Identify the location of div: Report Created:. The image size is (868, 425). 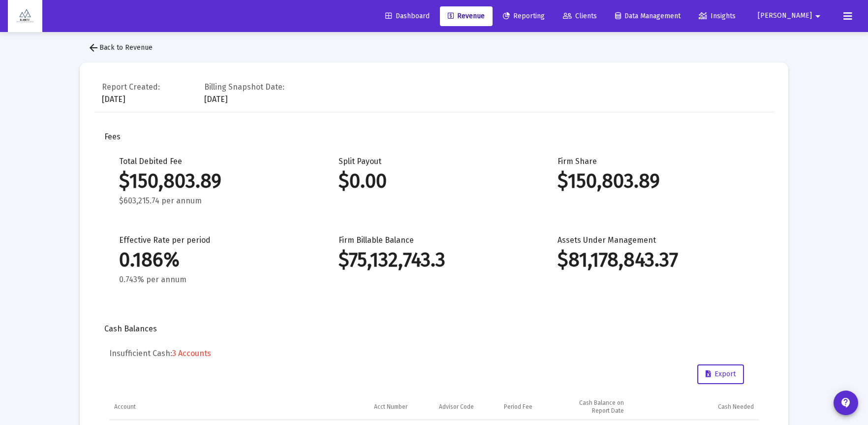
(131, 87).